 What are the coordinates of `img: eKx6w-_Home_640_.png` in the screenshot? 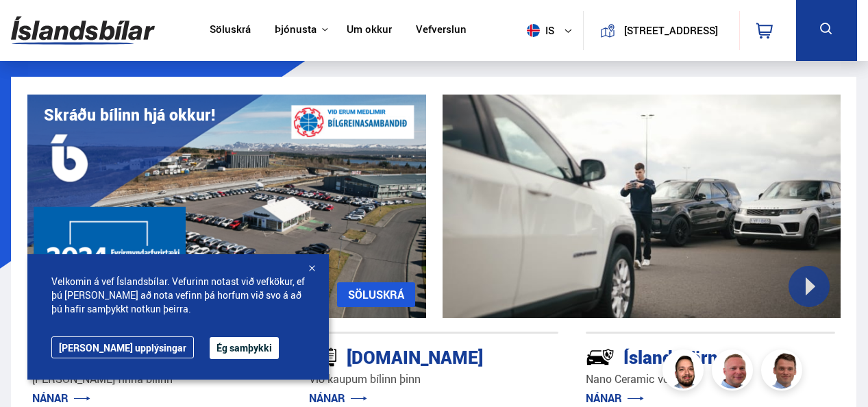 It's located at (227, 206).